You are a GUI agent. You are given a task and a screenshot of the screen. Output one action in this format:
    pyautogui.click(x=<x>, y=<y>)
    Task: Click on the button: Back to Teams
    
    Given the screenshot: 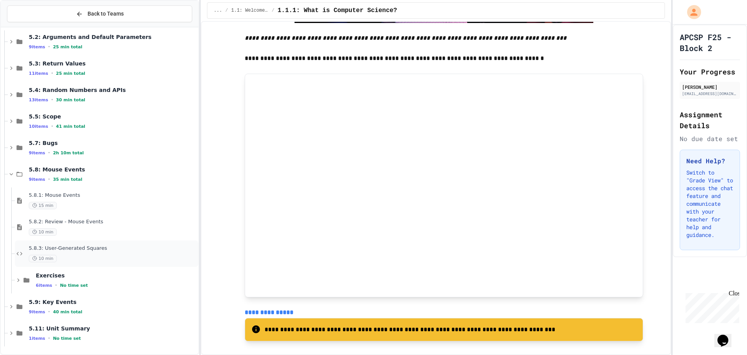 What is the action you would take?
    pyautogui.click(x=100, y=14)
    